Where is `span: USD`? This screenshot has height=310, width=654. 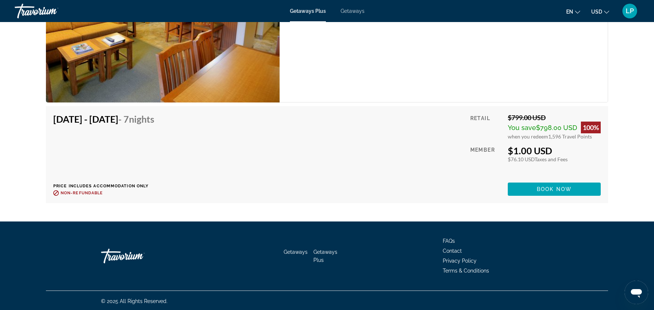 span: USD is located at coordinates (597, 12).